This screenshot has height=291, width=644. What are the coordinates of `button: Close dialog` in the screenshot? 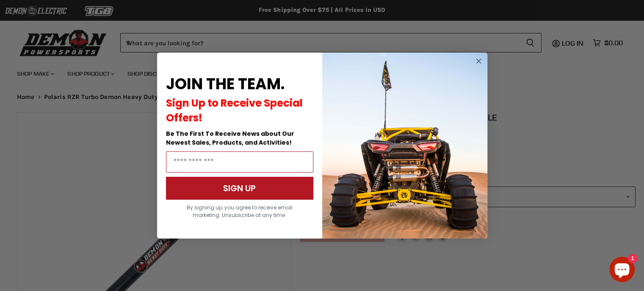 It's located at (478, 61).